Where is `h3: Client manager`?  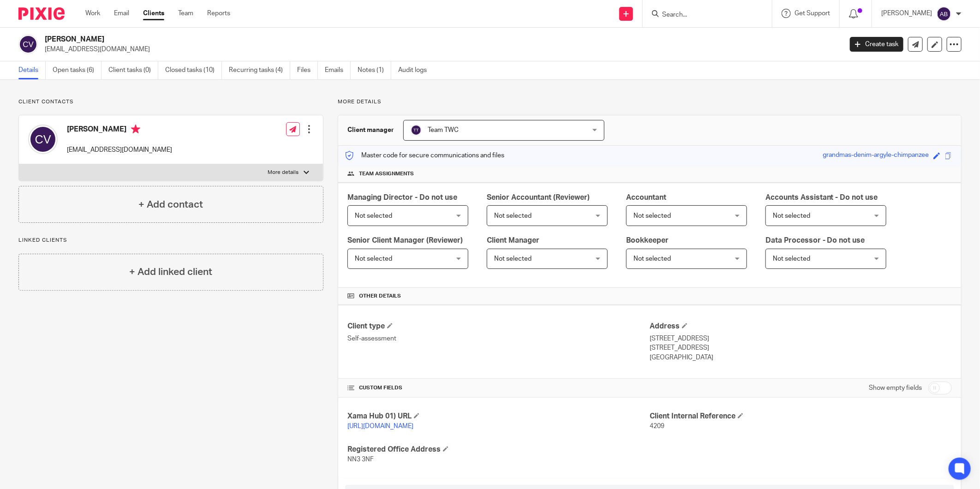
h3: Client manager is located at coordinates (371, 130).